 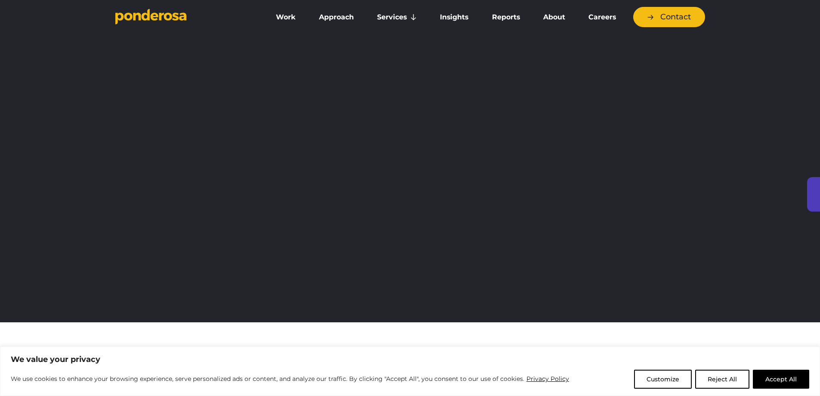 What do you see at coordinates (290, 379) in the screenshot?
I see `p: We use cookies to enhance your browsing experience, serve personalized ads or content, and analyz...` at bounding box center [290, 379].